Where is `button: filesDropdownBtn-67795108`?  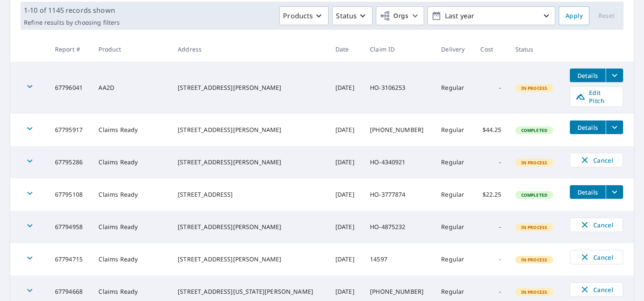 button: filesDropdownBtn-67795108 is located at coordinates (614, 192).